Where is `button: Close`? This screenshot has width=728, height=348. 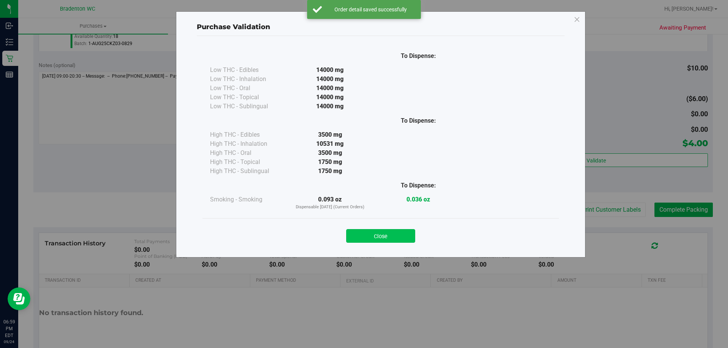 button: Close is located at coordinates (380, 236).